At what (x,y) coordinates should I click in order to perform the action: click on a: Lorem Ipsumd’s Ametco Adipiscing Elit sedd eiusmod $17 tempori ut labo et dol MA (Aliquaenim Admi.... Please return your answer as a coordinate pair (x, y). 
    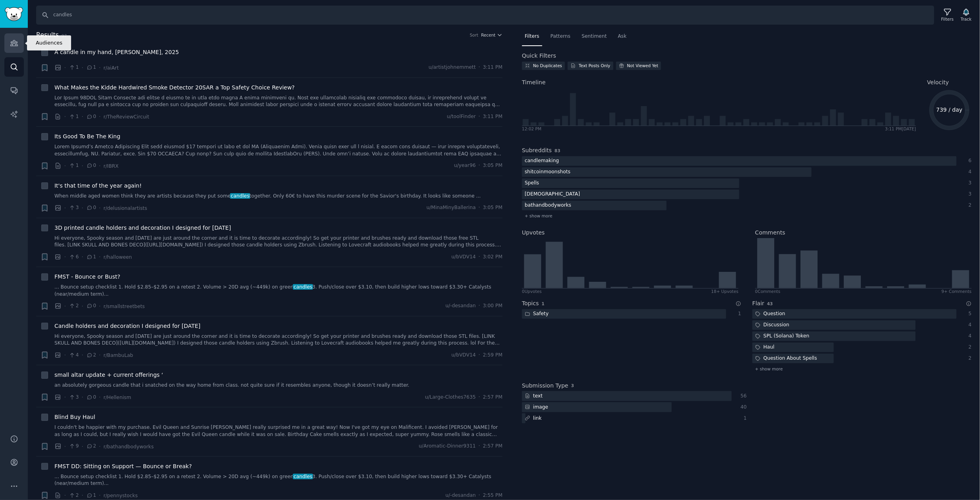
    Looking at the image, I should click on (278, 150).